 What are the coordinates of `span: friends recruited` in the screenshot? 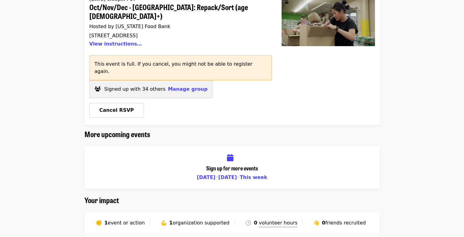 It's located at (345, 222).